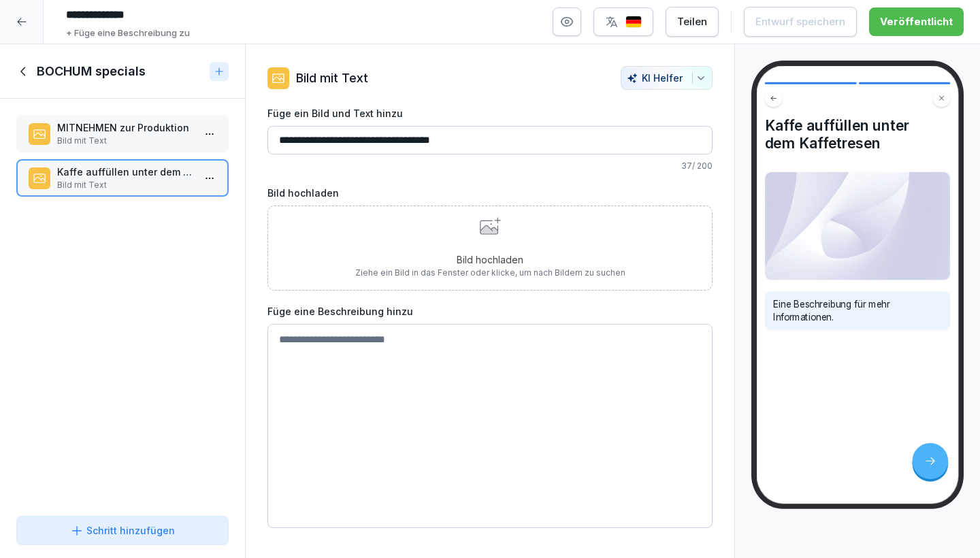  Describe the element at coordinates (490, 113) in the screenshot. I see `label: Füge ein Bild und Text hinzu` at that location.